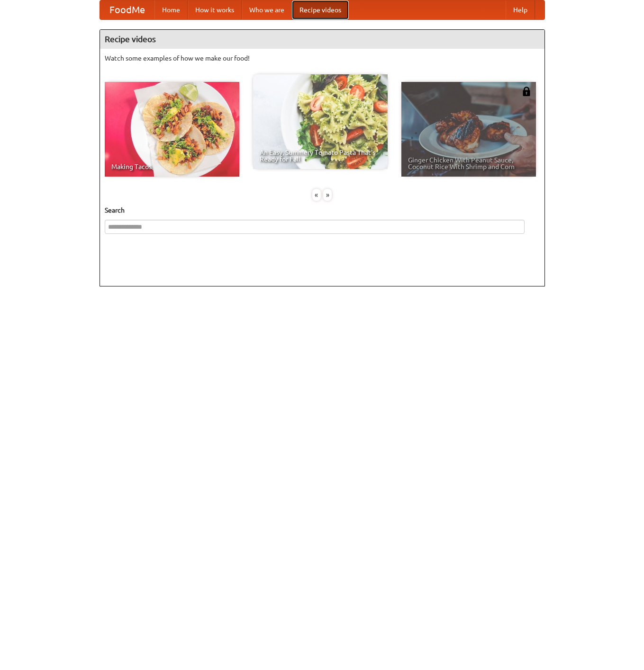 The width and height of the screenshot is (644, 670). I want to click on a: FoodMe, so click(127, 10).